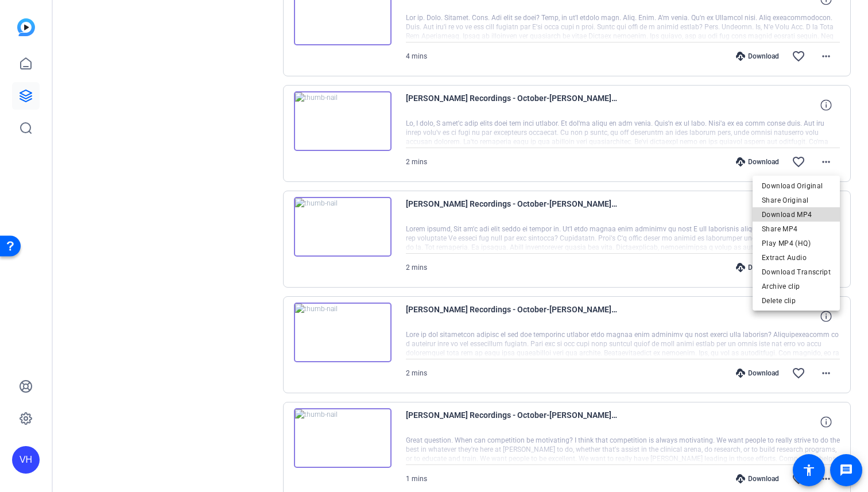 The width and height of the screenshot is (868, 492). Describe the element at coordinates (796, 301) in the screenshot. I see `span: Delete clip` at that location.